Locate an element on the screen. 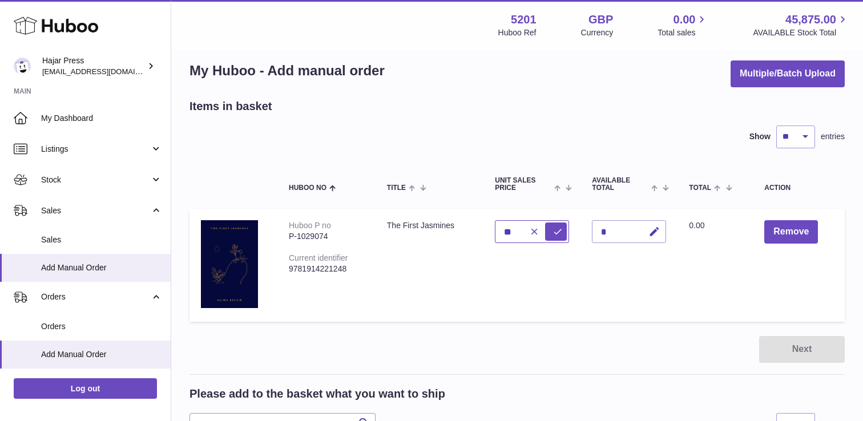 This screenshot has height=421, width=863. button: Multiple/Batch Upload is located at coordinates (787, 74).